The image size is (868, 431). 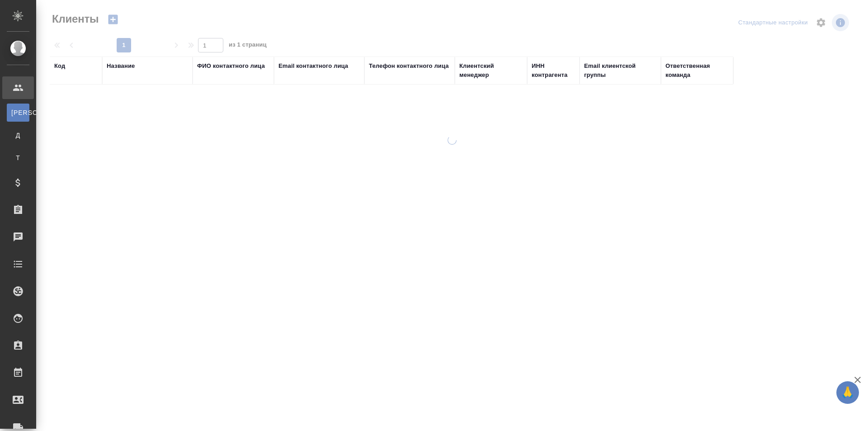 I want to click on div: ФИО контактного лица, so click(x=231, y=66).